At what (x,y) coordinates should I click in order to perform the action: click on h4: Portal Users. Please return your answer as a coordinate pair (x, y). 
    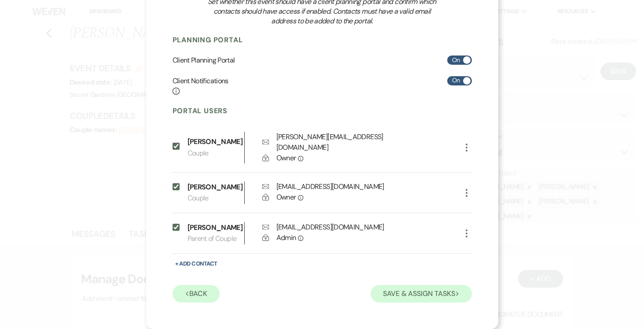
    Looking at the image, I should click on (322, 111).